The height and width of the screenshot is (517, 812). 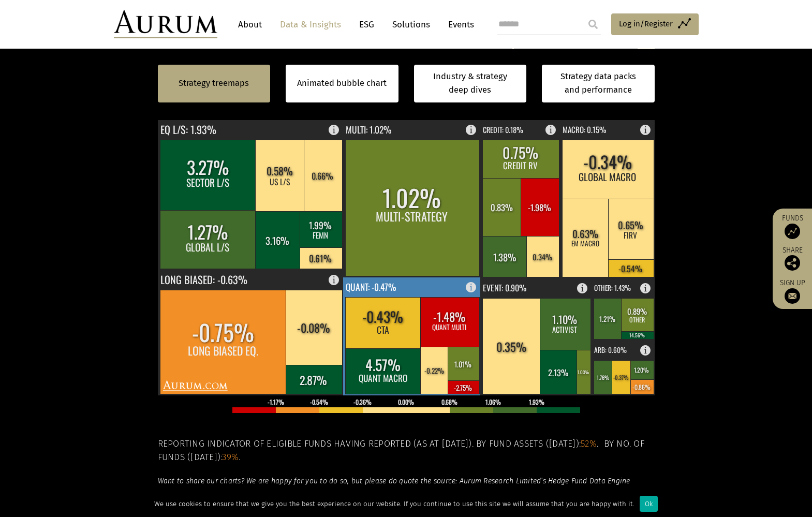 I want to click on img: Access Funds, so click(x=792, y=231).